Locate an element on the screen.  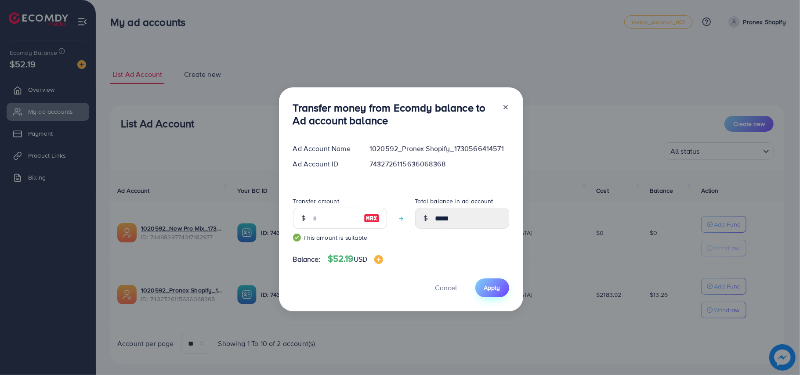
div: Ad Account ID is located at coordinates (324, 164).